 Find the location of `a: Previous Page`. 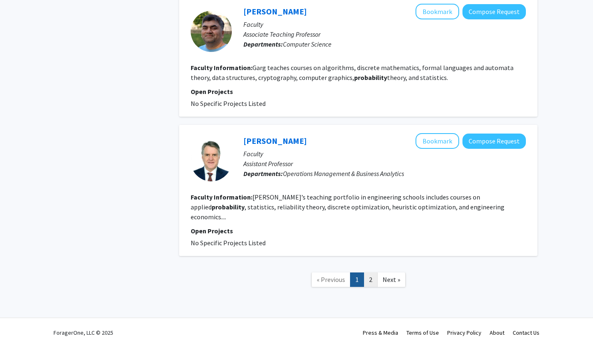

a: Previous Page is located at coordinates (331, 279).